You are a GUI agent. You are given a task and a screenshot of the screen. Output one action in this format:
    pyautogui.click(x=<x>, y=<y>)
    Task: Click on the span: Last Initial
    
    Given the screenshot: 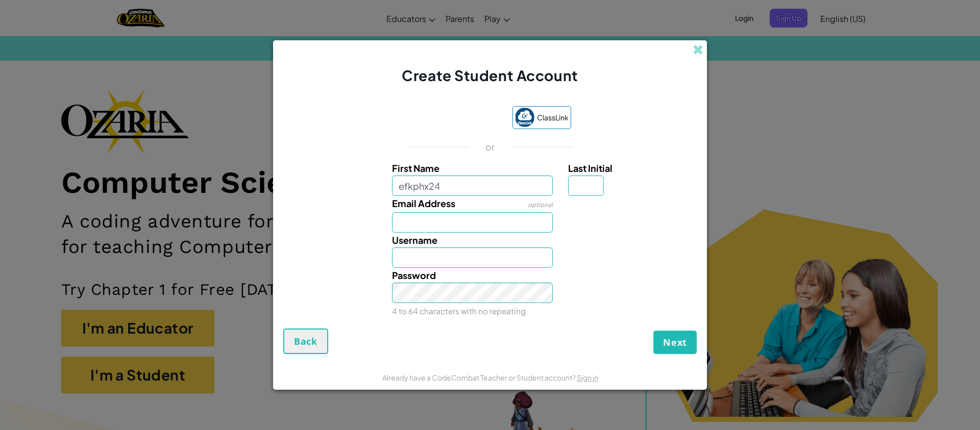 What is the action you would take?
    pyautogui.click(x=590, y=168)
    